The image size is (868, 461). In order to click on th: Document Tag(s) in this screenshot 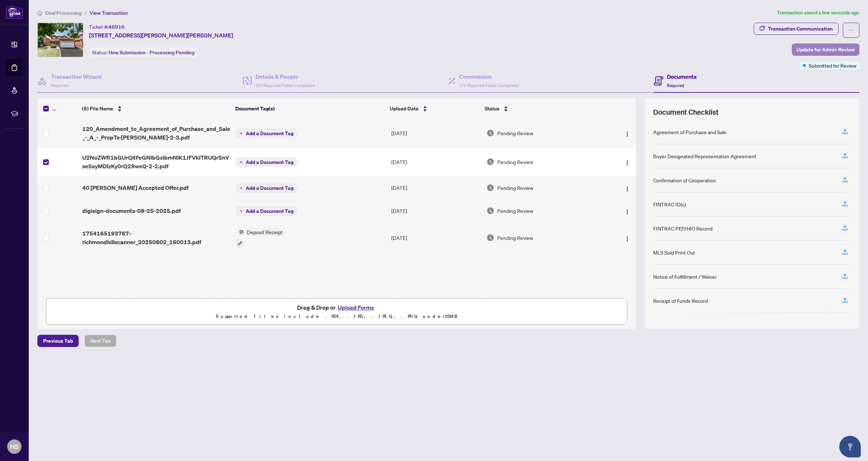, I will do `click(310, 109)`.